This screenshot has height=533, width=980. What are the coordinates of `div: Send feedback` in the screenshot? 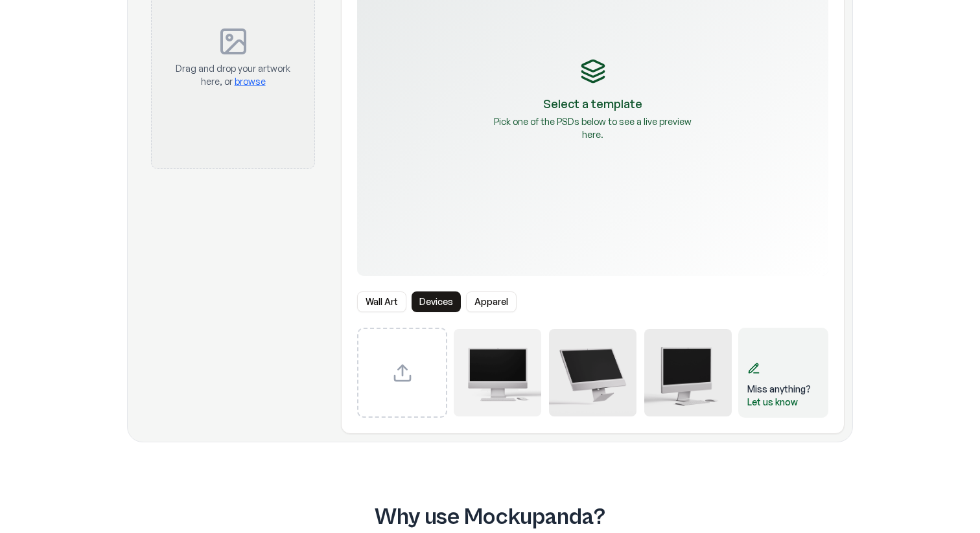 It's located at (783, 373).